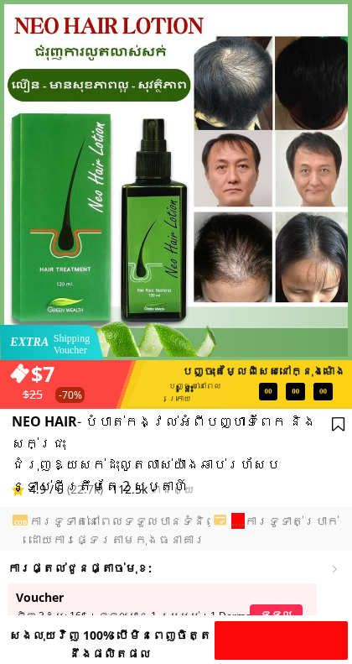 This screenshot has width=352, height=664. Describe the element at coordinates (82, 598) in the screenshot. I see `h3: Voucher` at that location.